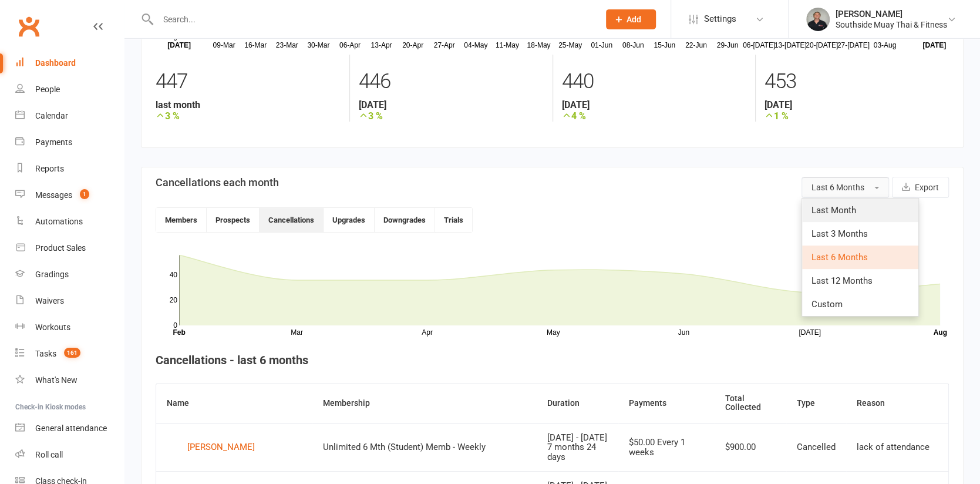  What do you see at coordinates (53, 142) in the screenshot?
I see `div: Payments` at bounding box center [53, 142].